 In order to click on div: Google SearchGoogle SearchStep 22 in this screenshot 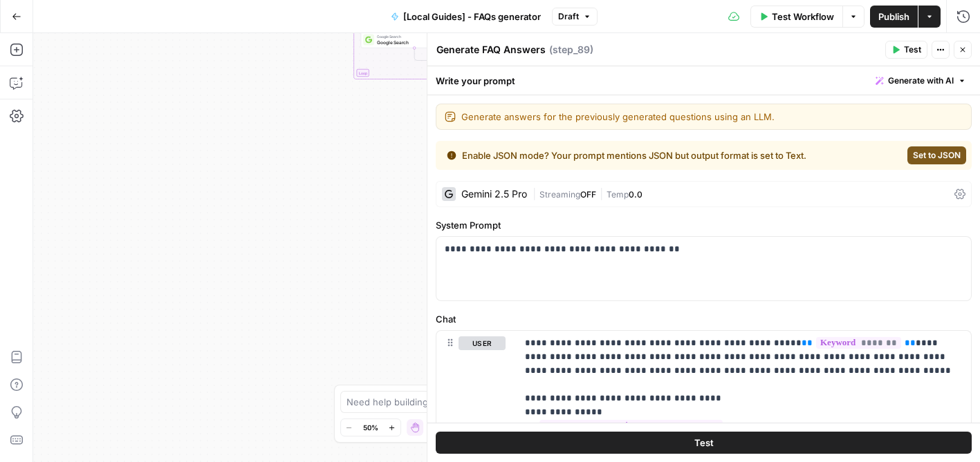, I will do `click(414, 40)`.